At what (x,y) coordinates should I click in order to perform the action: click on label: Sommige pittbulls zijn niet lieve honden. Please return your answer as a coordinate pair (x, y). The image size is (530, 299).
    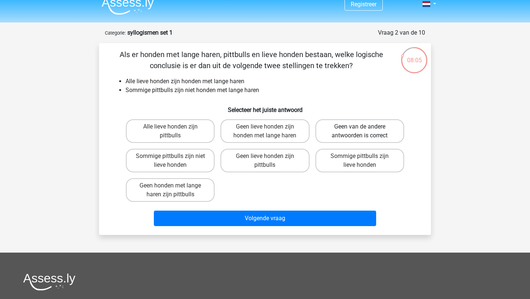
    Looking at the image, I should click on (170, 160).